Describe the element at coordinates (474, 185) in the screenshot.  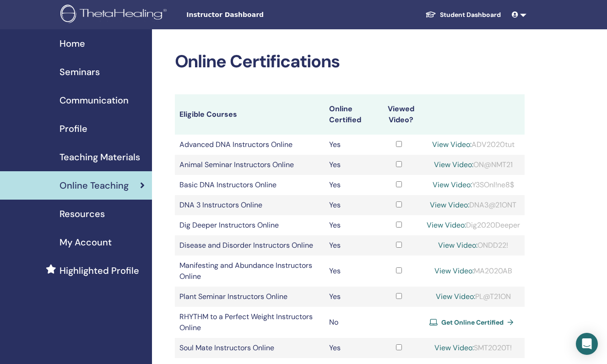
I see `div: Y3SOnl!ne8$` at that location.